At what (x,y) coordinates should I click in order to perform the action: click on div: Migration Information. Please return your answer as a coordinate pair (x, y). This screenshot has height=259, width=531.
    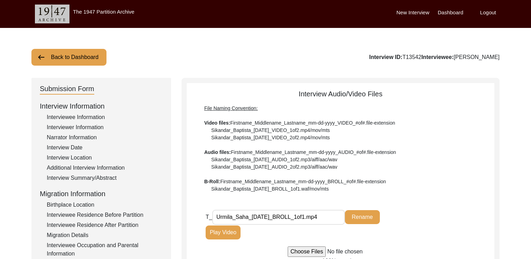
    Looking at the image, I should click on (101, 194).